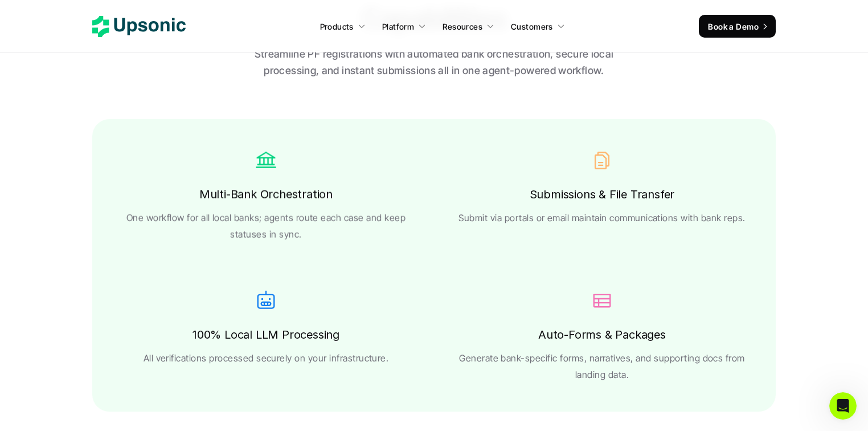 This screenshot has width=868, height=431. I want to click on p: Book a Demo, so click(733, 27).